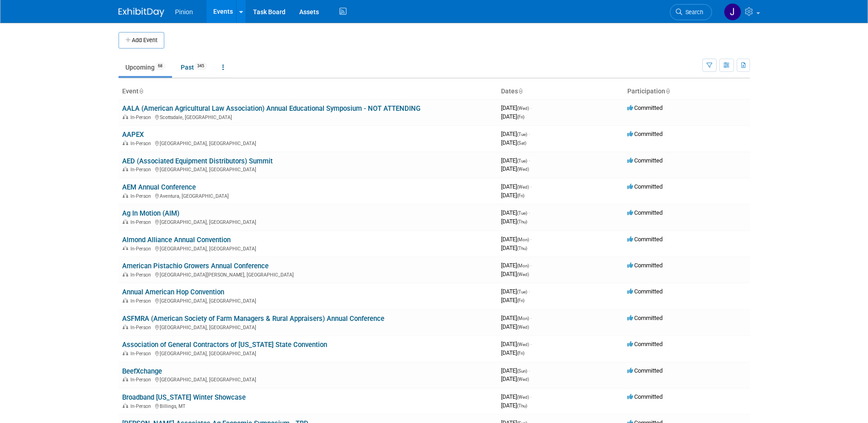  Describe the element at coordinates (176, 240) in the screenshot. I see `a: Almond Alliance Annual Convention` at that location.